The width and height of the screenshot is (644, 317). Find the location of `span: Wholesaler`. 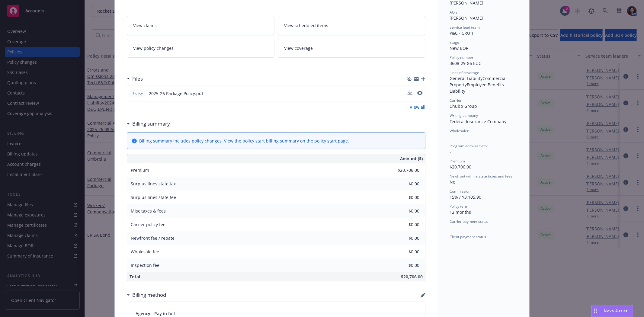

span: Wholesaler is located at coordinates (459, 131).